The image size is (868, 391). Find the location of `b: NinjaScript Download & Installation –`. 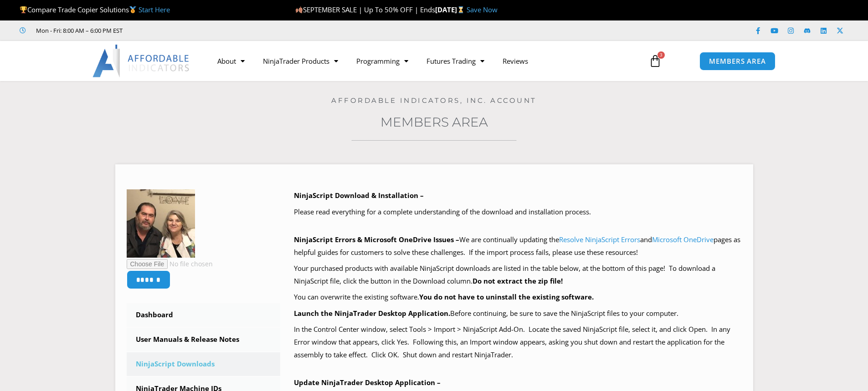

b: NinjaScript Download & Installation – is located at coordinates (359, 195).